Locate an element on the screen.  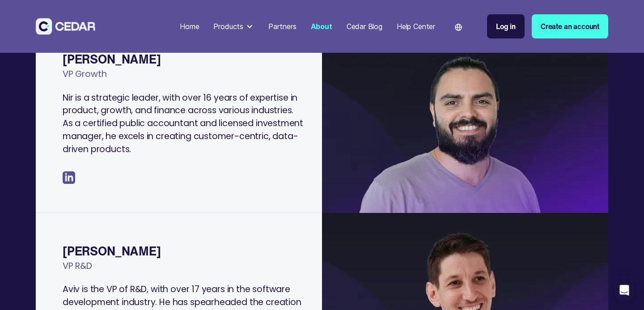
div: VP Growth is located at coordinates (184, 80).